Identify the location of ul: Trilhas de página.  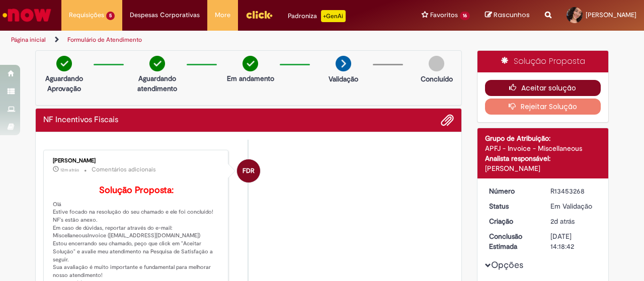
(214, 40).